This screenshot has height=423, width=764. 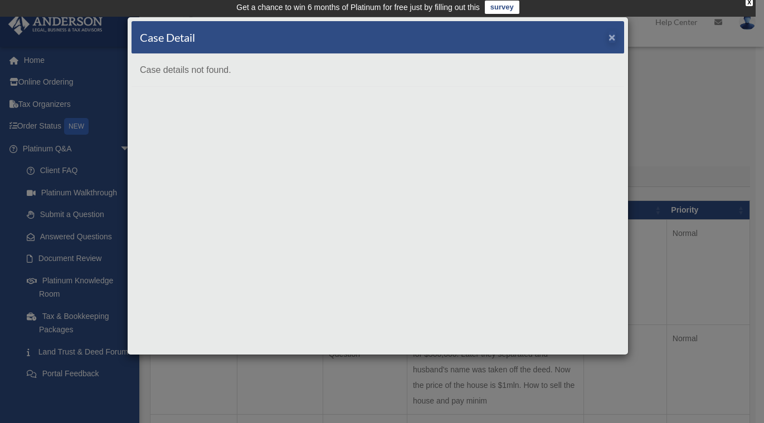 I want to click on a: survey, so click(x=502, y=7).